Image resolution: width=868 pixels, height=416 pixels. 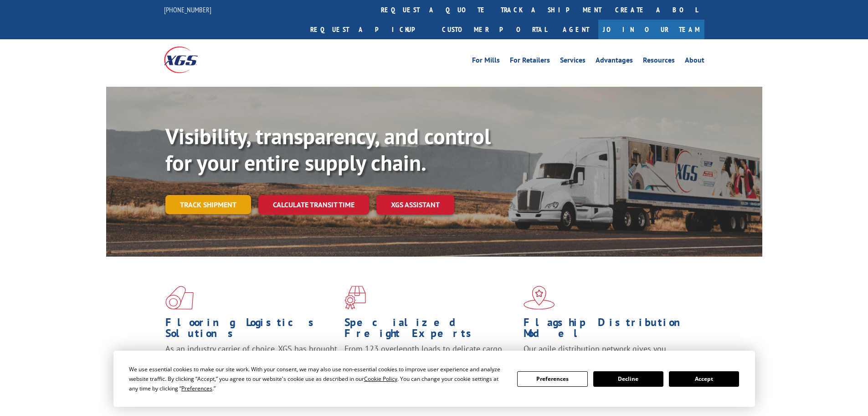 What do you see at coordinates (180, 297) in the screenshot?
I see `img: xgs-icon-total-supply-chain-intelligence-red` at bounding box center [180, 297].